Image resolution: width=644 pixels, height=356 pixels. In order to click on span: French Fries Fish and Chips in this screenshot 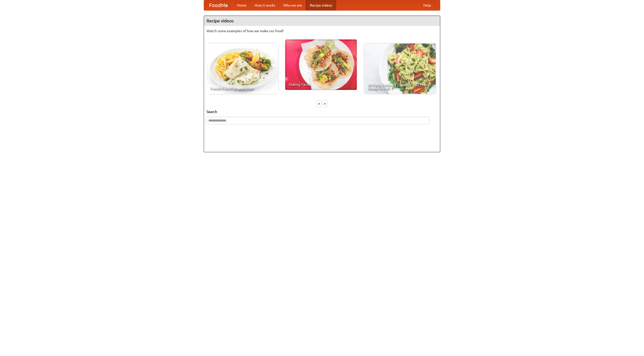, I will do `click(242, 88)`.